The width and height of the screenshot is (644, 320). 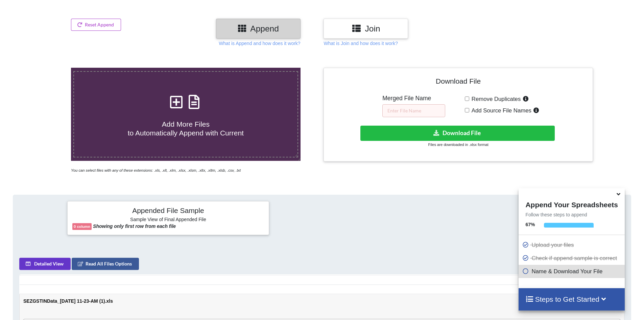 What do you see at coordinates (134, 226) in the screenshot?
I see `b: Showing only first row from each file` at bounding box center [134, 226].